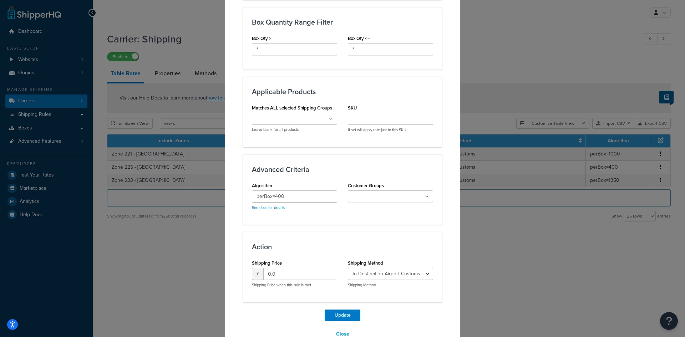 The image size is (685, 337). What do you see at coordinates (267, 263) in the screenshot?
I see `label: Shipping Price` at bounding box center [267, 263].